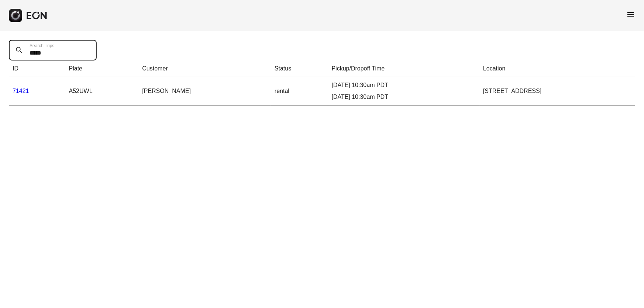 This screenshot has height=308, width=644. I want to click on td: rental, so click(299, 91).